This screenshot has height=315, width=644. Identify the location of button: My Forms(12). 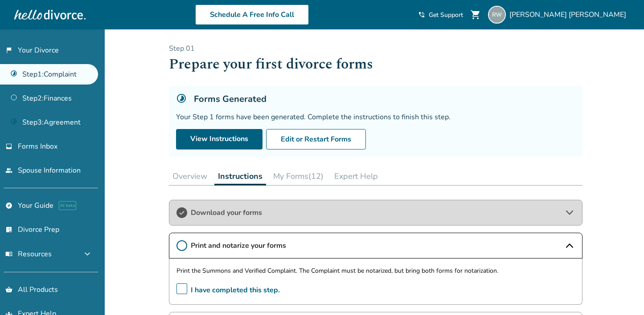
(298, 177).